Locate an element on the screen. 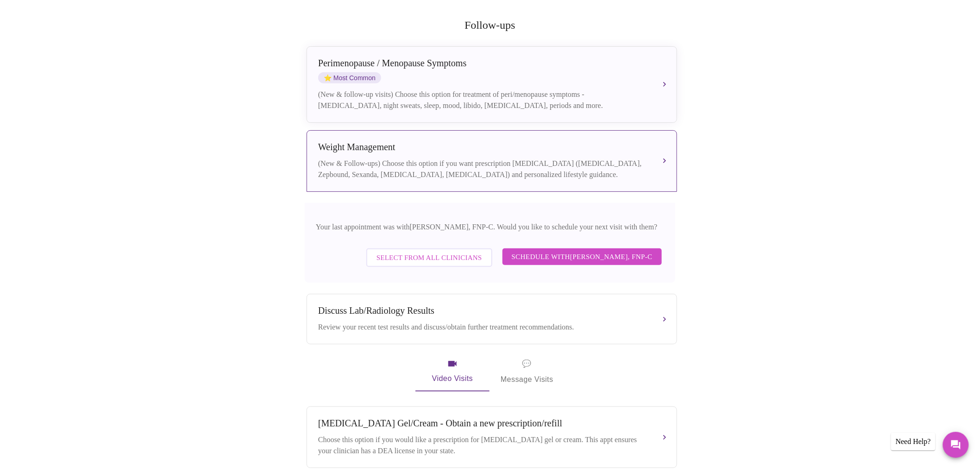 Image resolution: width=980 pixels, height=469 pixels. button: Messages is located at coordinates (956, 445).